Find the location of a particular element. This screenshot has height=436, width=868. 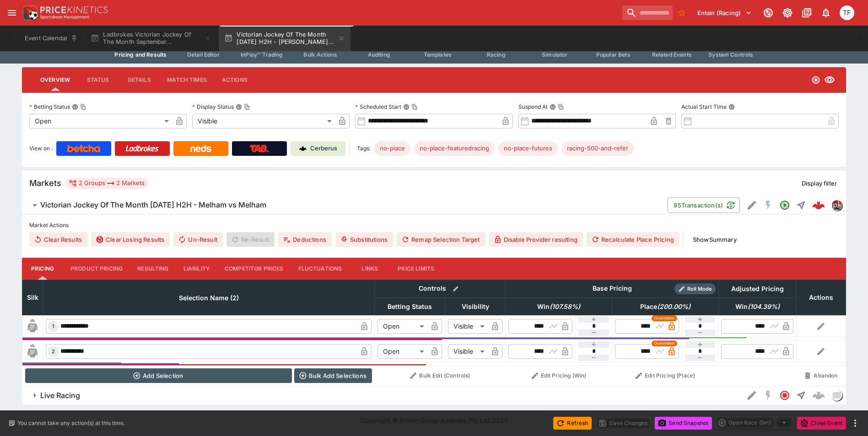

div: split button is located at coordinates (755, 423).